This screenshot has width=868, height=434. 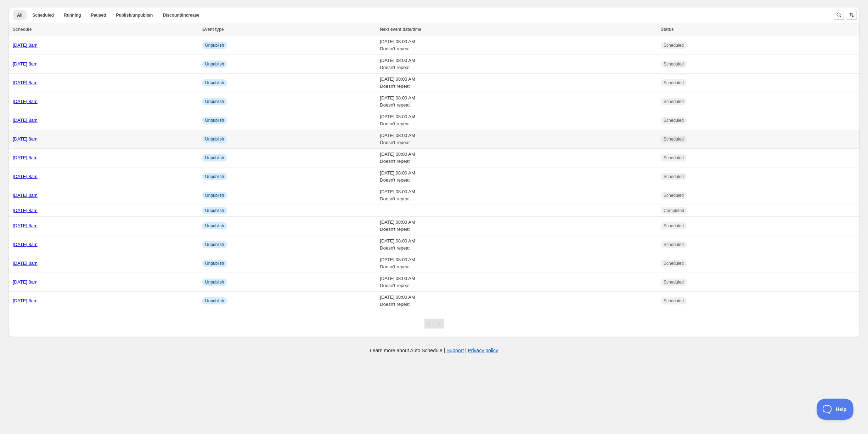 I want to click on span: Publish/unpublish, so click(x=134, y=15).